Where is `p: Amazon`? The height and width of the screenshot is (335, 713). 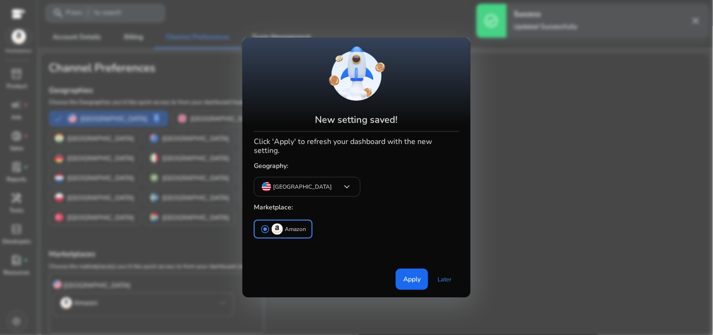
p: Amazon is located at coordinates (295, 229).